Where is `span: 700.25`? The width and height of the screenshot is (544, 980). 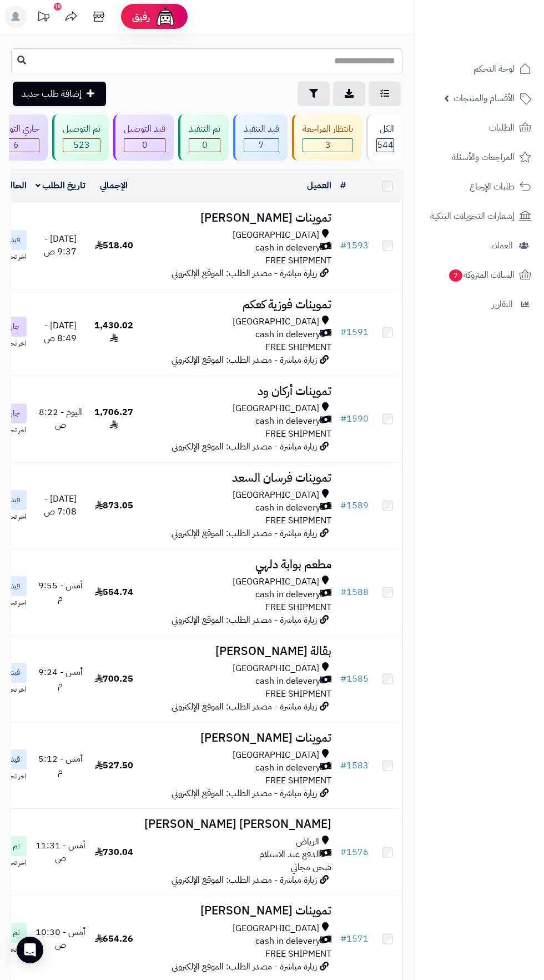 span: 700.25 is located at coordinates (114, 679).